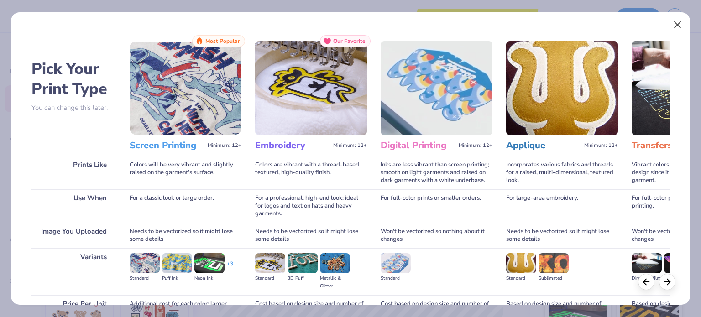  I want to click on button: Close, so click(678, 25).